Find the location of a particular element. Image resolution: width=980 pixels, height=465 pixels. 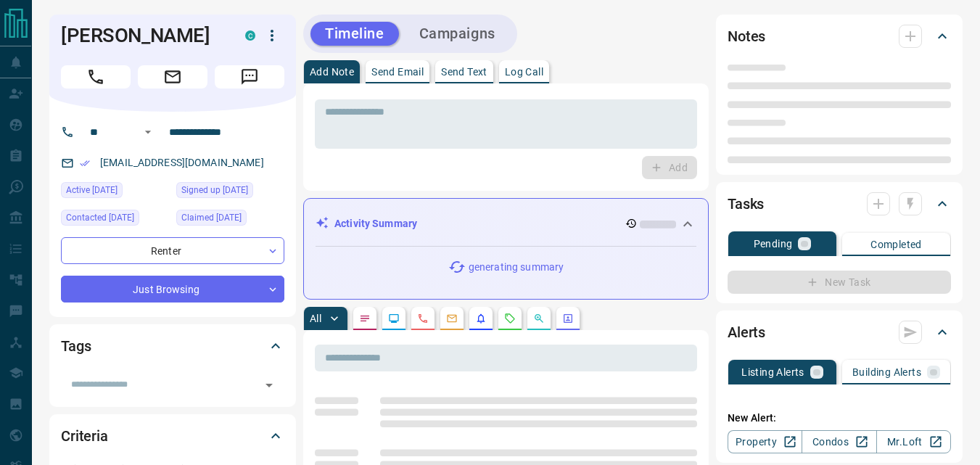

svg: Calls is located at coordinates (423, 318).